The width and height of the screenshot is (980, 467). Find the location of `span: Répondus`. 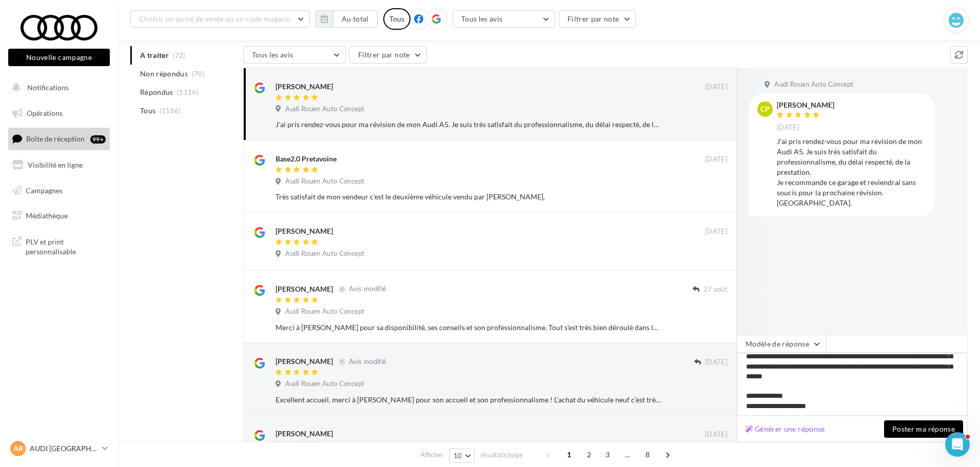

span: Répondus is located at coordinates (156, 92).